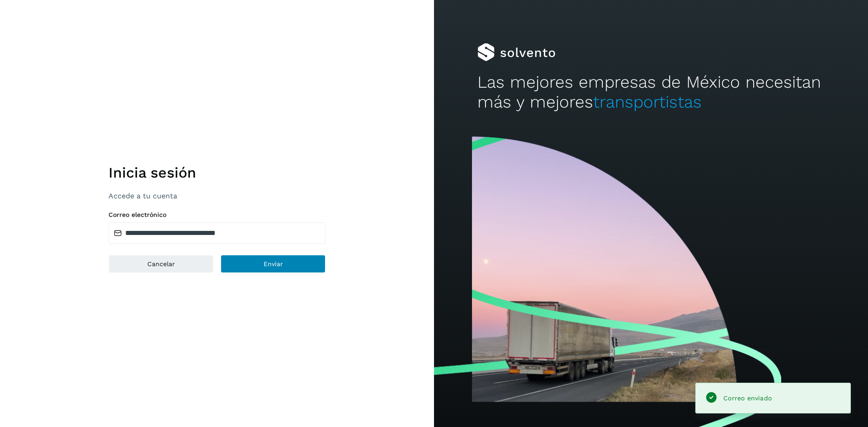 Image resolution: width=868 pixels, height=427 pixels. I want to click on h1: Inicia sesión, so click(217, 172).